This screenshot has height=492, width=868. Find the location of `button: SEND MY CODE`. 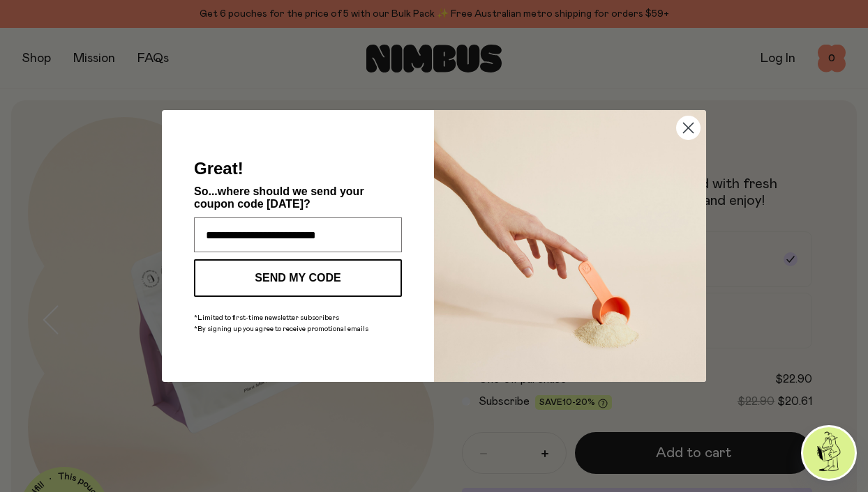

button: SEND MY CODE is located at coordinates (298, 278).